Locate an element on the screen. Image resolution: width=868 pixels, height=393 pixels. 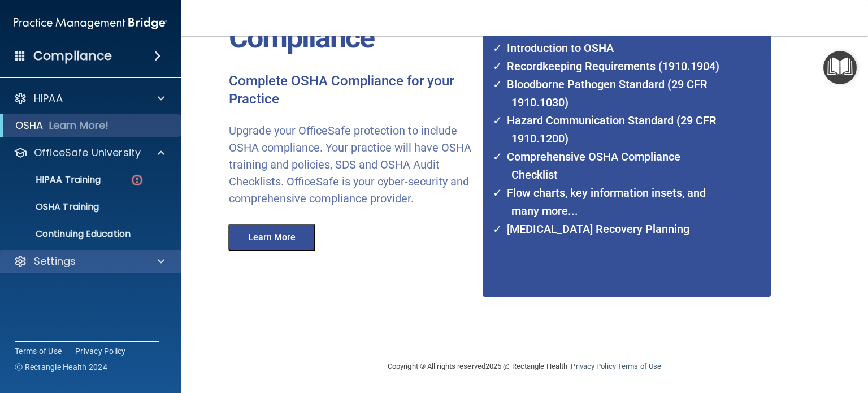
li: Bloodborne Pathogen Standard (29 CFR 1910.1030) is located at coordinates (614, 93).